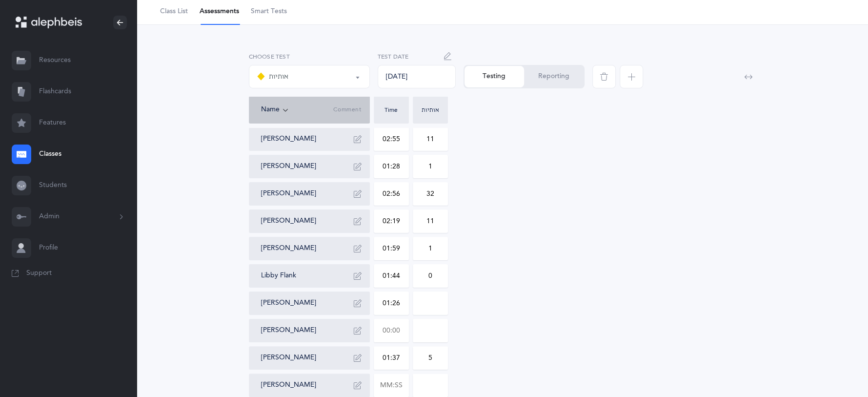 The image size is (868, 397). Describe the element at coordinates (416, 57) in the screenshot. I see `label: Test Date` at that location.